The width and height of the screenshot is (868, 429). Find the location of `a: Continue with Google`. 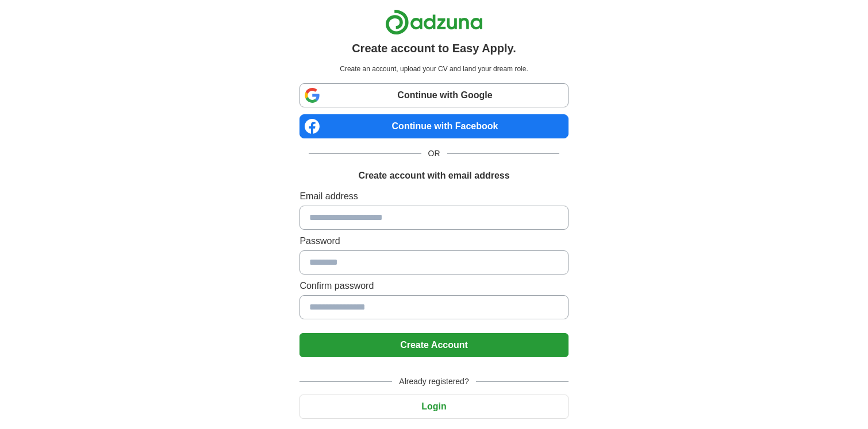

a: Continue with Google is located at coordinates (433, 96).